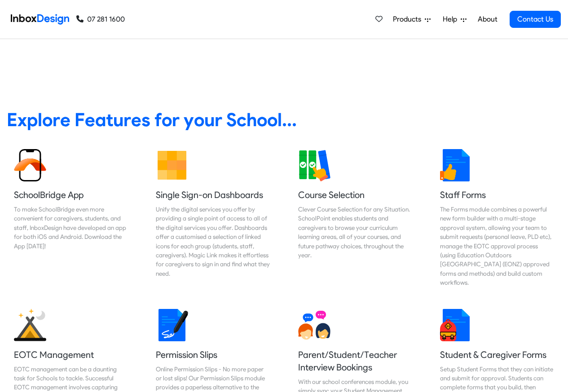 The width and height of the screenshot is (568, 392). I want to click on div: The Forms module combines a powerful new form builder with a multi-stage approval system, allowin..., so click(497, 246).